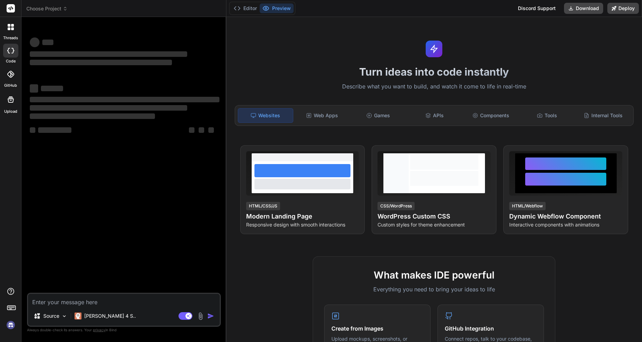  What do you see at coordinates (302, 225) in the screenshot?
I see `p: Responsive design with smooth interactions` at bounding box center [302, 225].